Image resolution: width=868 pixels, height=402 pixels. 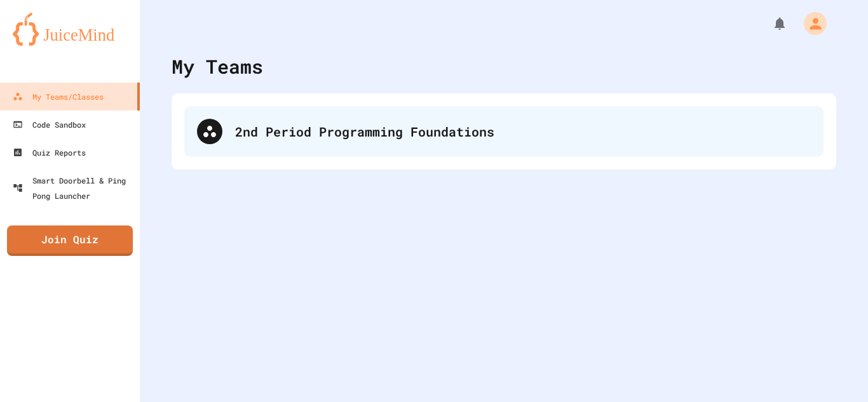 What do you see at coordinates (770, 23) in the screenshot?
I see `div: My Notifications` at bounding box center [770, 23].